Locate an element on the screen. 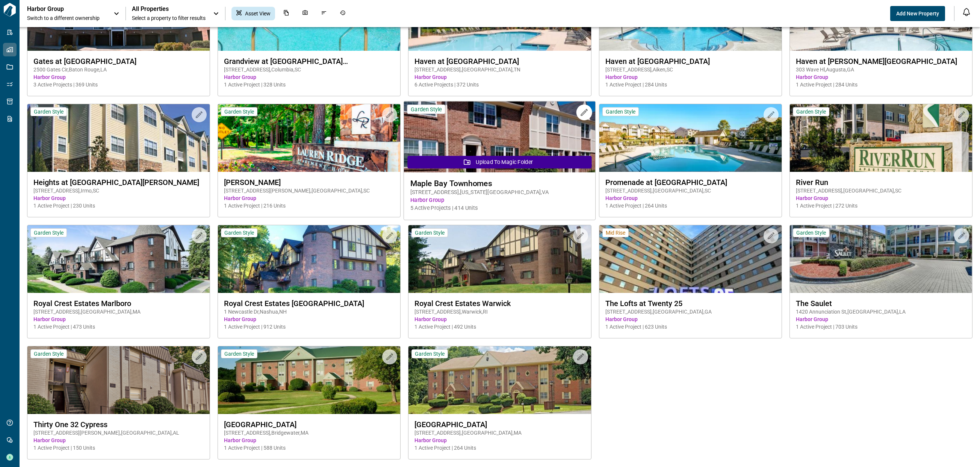  span: Maple Bay Townhomes is located at coordinates (500, 183).